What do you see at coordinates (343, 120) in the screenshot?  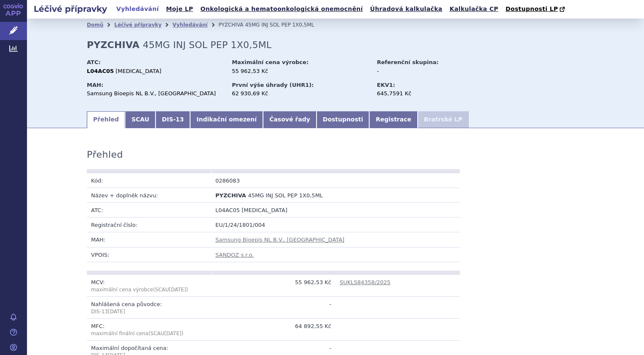 I see `a: Dostupnosti` at bounding box center [343, 120].